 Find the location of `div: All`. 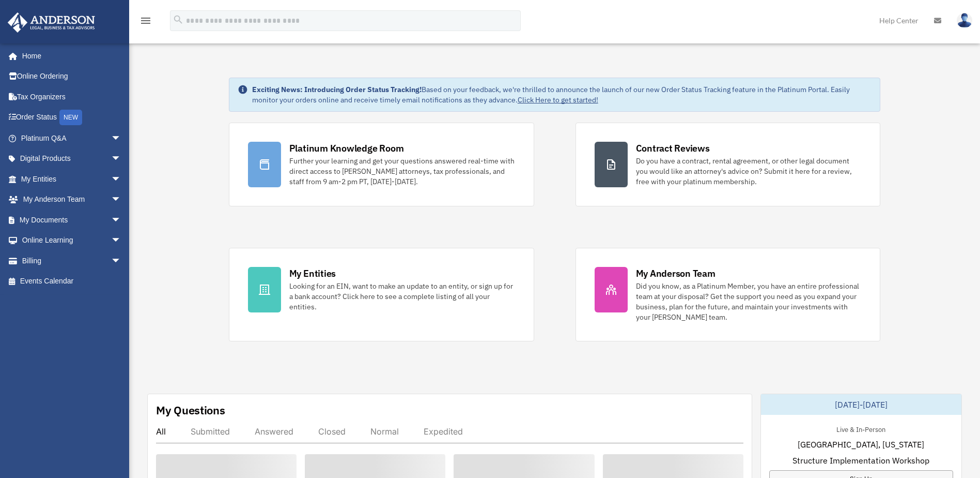

div: All is located at coordinates (161, 431).